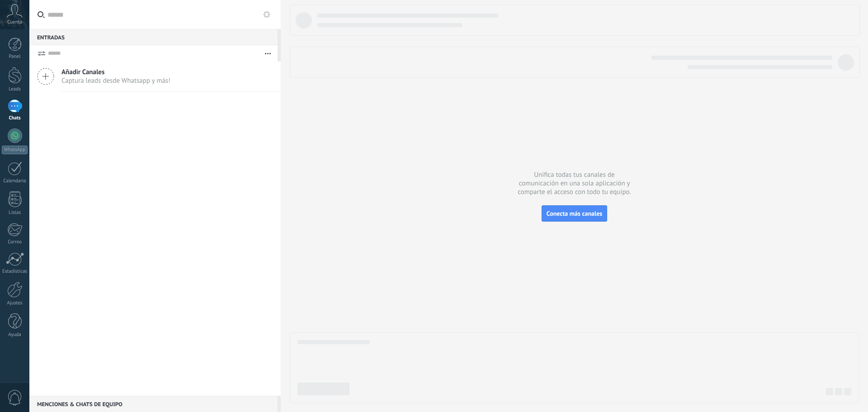 The height and width of the screenshot is (412, 868). Describe the element at coordinates (15, 242) in the screenshot. I see `div: Correo` at that location.